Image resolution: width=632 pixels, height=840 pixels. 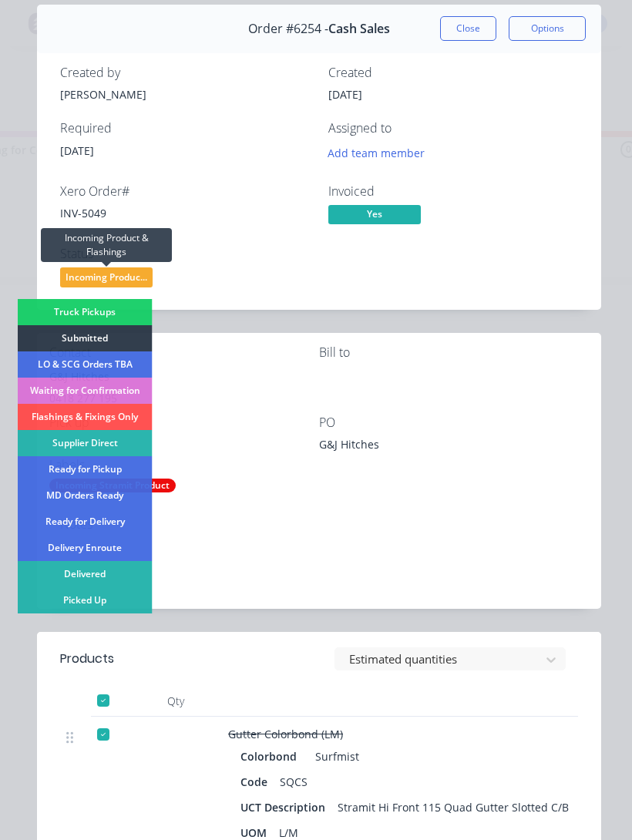 What do you see at coordinates (85, 443) in the screenshot?
I see `div: Supplier Direct` at bounding box center [85, 443].